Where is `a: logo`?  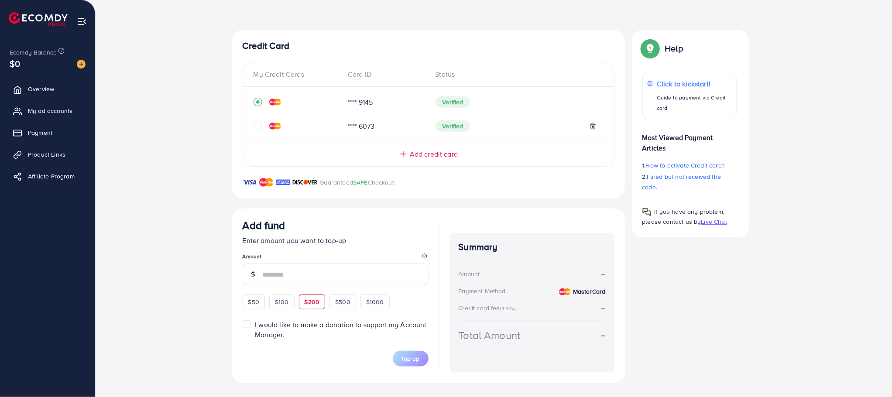 a: logo is located at coordinates (38, 19).